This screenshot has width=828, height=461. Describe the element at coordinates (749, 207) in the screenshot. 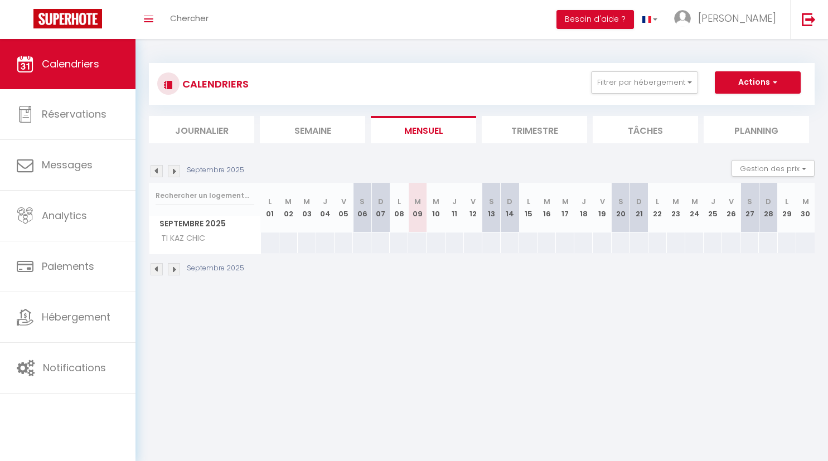

I see `th: 27` at that location.